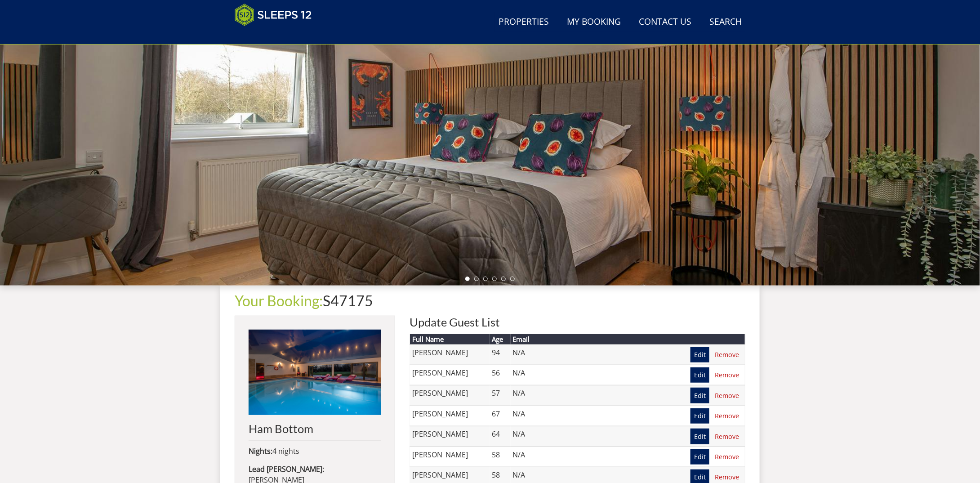 Image resolution: width=980 pixels, height=483 pixels. What do you see at coordinates (726, 22) in the screenshot?
I see `a: Search` at bounding box center [726, 22].